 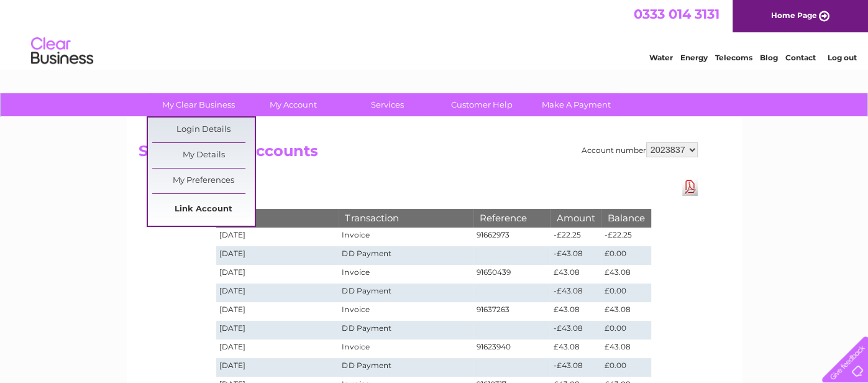 I want to click on a: Log out, so click(x=841, y=58).